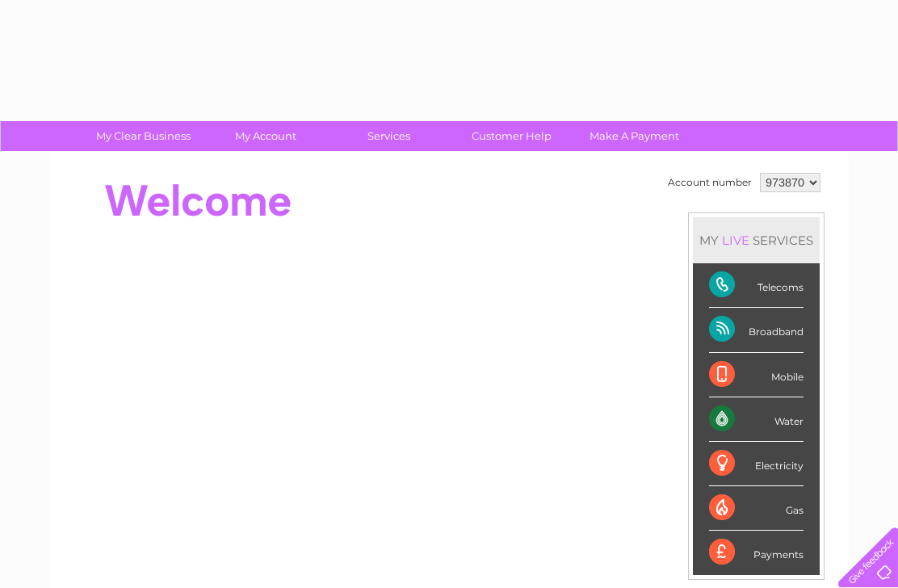 This screenshot has height=588, width=898. Describe the element at coordinates (634, 136) in the screenshot. I see `a: Make A Payment` at that location.